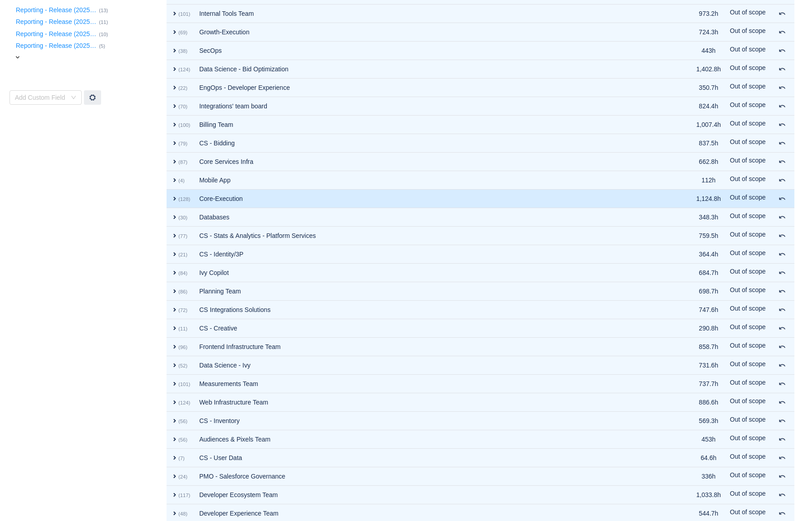  What do you see at coordinates (709, 217) in the screenshot?
I see `td: 348.3h` at bounding box center [709, 217].